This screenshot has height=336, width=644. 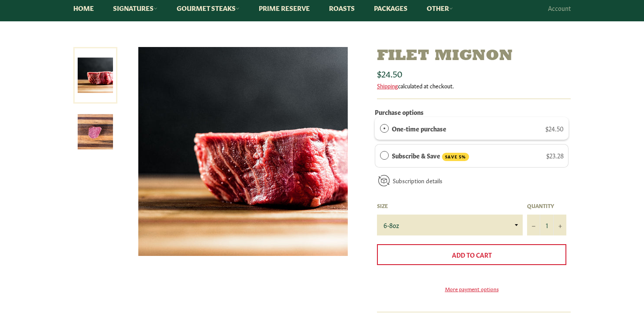 I want to click on label: Quantity, so click(x=546, y=206).